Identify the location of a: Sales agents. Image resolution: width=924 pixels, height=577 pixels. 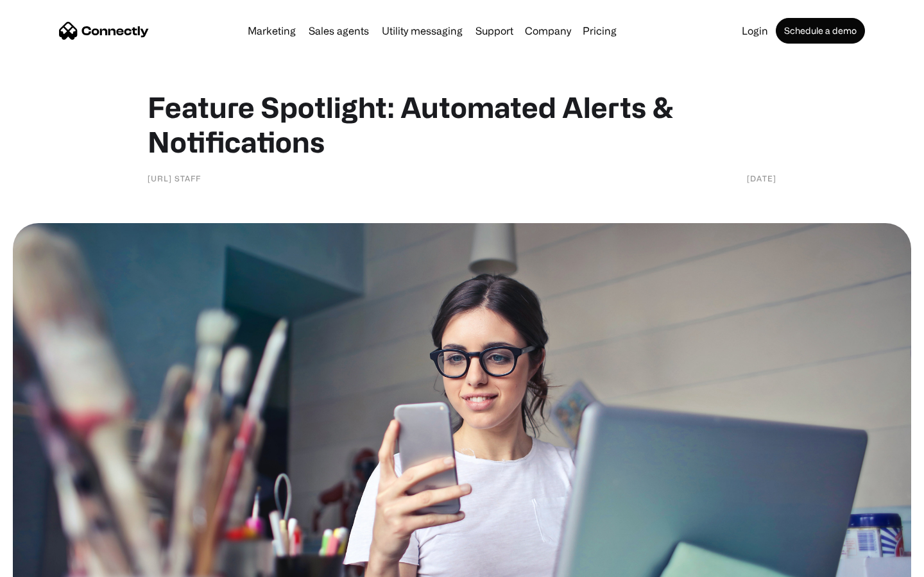
(339, 31).